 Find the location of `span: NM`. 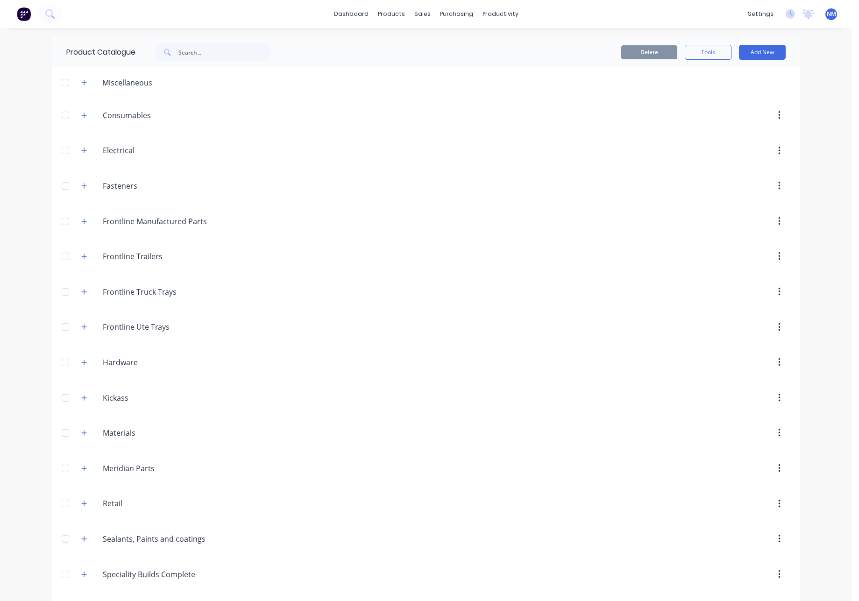

span: NM is located at coordinates (831, 14).